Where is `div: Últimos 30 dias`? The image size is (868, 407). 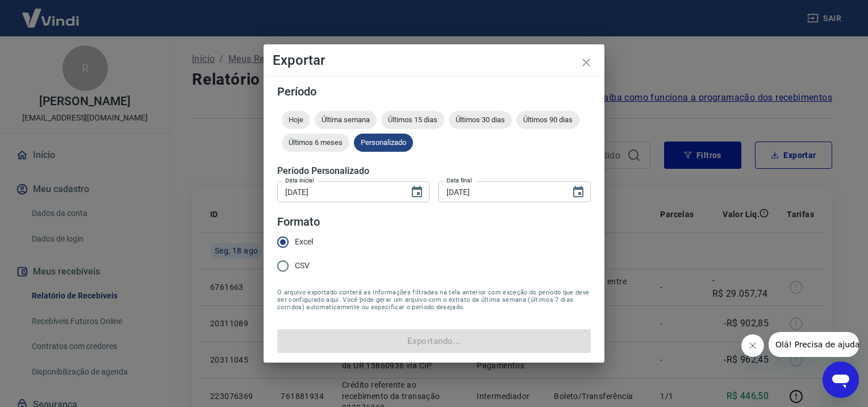 div: Últimos 30 dias is located at coordinates (480, 120).